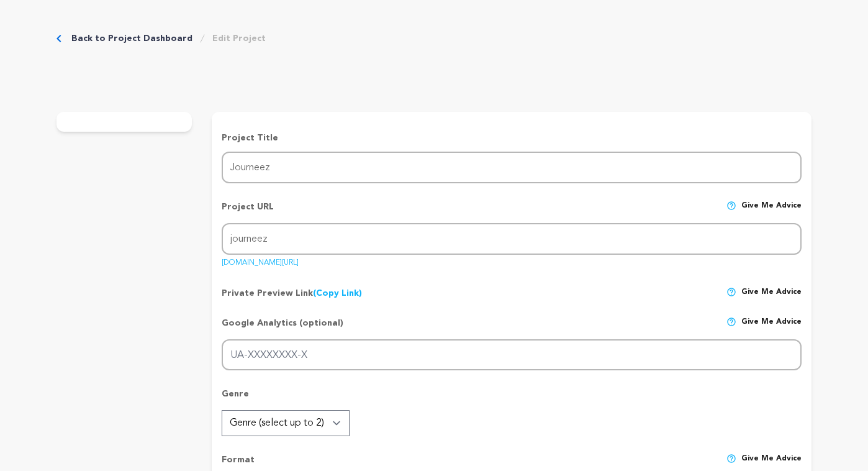  Describe the element at coordinates (132, 38) in the screenshot. I see `a: Back to Project Dashboard` at that location.